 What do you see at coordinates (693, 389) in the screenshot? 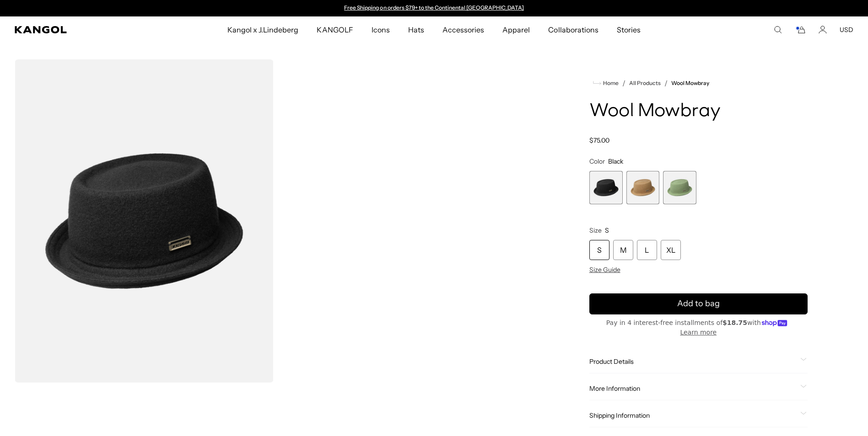
I see `span: More Information` at bounding box center [693, 389].